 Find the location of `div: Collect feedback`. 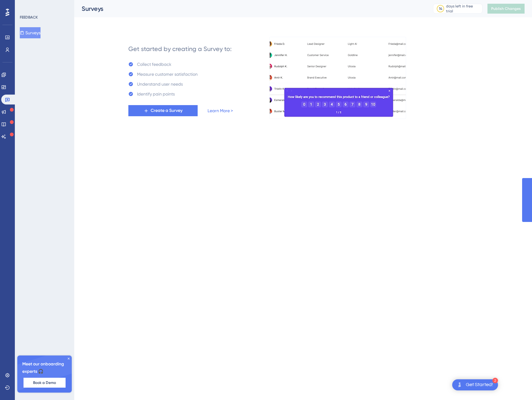

div: Collect feedback is located at coordinates (154, 64).